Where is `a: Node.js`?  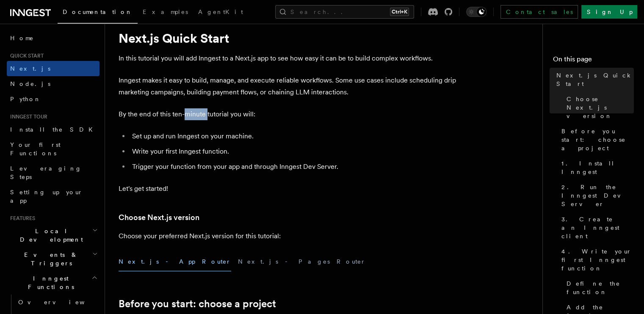 a: Node.js is located at coordinates (53, 84).